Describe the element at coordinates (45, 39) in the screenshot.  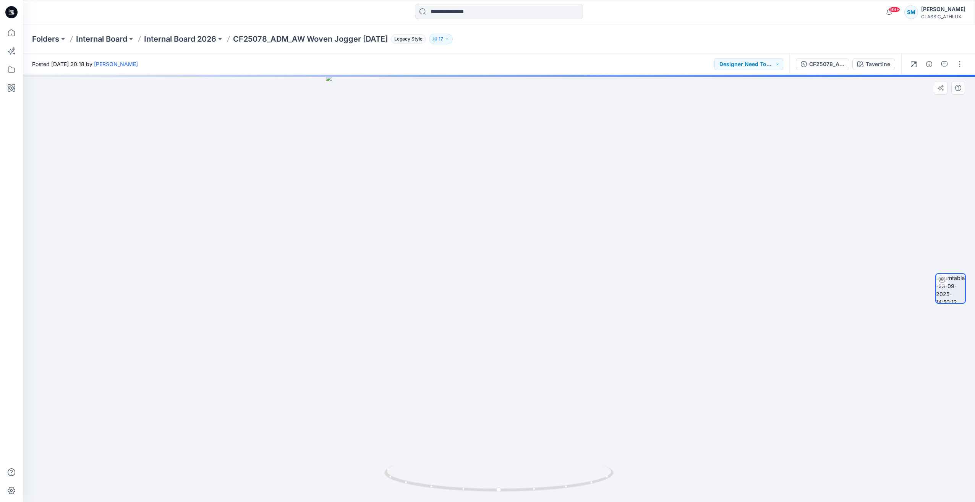
I see `a: Folders` at that location.